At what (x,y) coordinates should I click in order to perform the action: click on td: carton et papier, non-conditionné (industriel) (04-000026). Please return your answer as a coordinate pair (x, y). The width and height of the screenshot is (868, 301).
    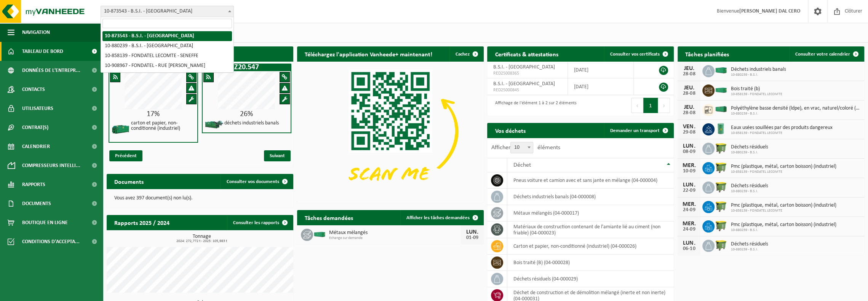
    Looking at the image, I should click on (591, 247).